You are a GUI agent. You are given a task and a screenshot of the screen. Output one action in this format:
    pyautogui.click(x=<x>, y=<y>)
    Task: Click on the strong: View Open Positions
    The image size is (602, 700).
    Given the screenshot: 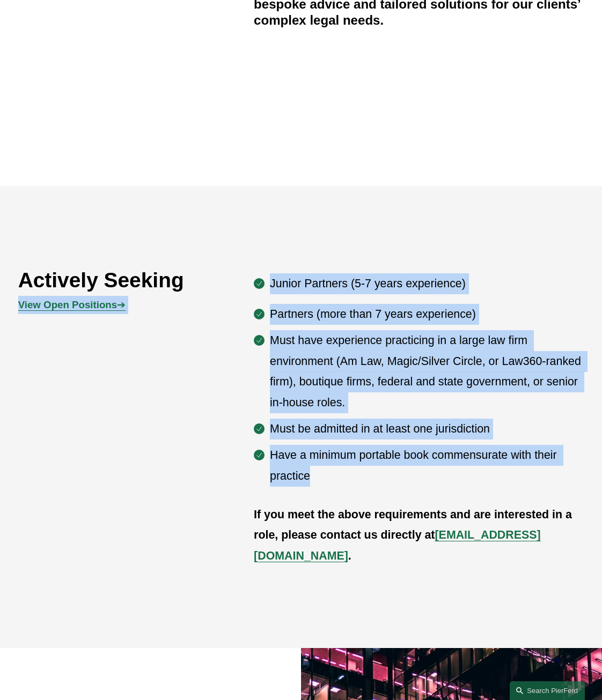 What is the action you would take?
    pyautogui.click(x=67, y=304)
    